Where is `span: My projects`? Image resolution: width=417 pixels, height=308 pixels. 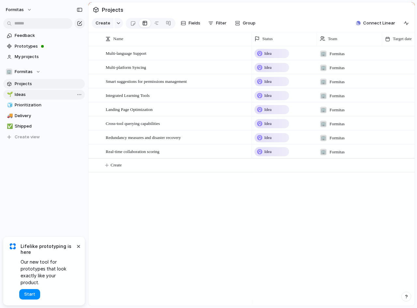
span: My projects is located at coordinates (49, 57).